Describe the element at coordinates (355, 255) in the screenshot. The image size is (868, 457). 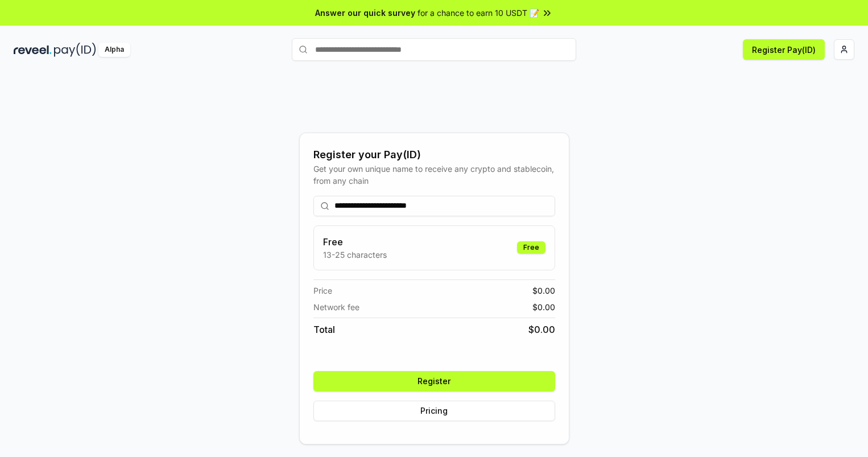
I see `p: 13-25 characters` at that location.